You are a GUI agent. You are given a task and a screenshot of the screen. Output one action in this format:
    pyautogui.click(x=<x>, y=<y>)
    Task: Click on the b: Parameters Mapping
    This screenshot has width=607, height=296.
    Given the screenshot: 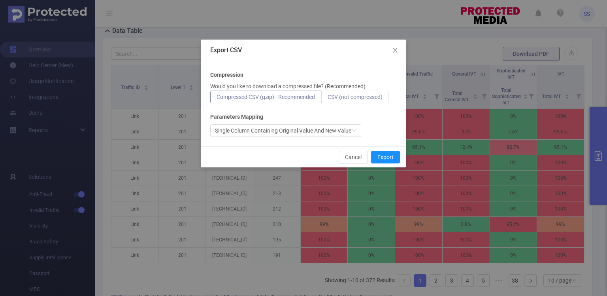 What is the action you would take?
    pyautogui.click(x=237, y=117)
    